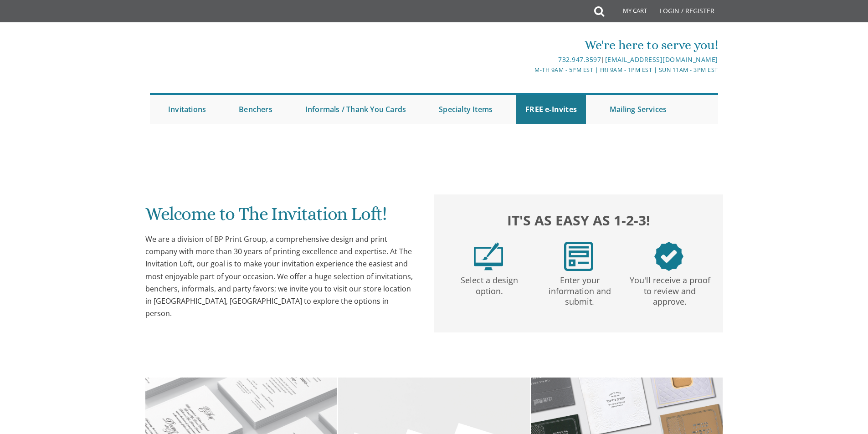 This screenshot has width=868, height=434. What do you see at coordinates (580, 289) in the screenshot?
I see `p: Enter your information and submit.` at bounding box center [580, 289].